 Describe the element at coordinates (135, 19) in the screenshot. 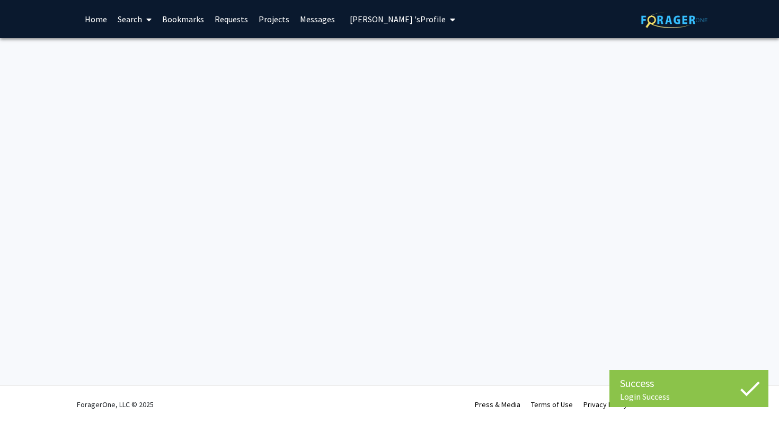

I see `a: Search` at that location.